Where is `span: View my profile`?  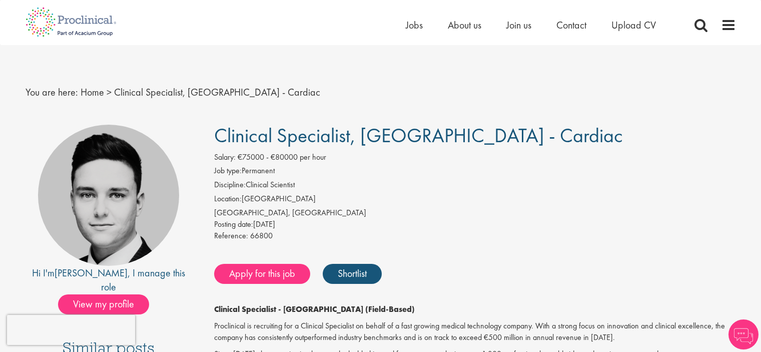
span: View my profile is located at coordinates (104, 304).